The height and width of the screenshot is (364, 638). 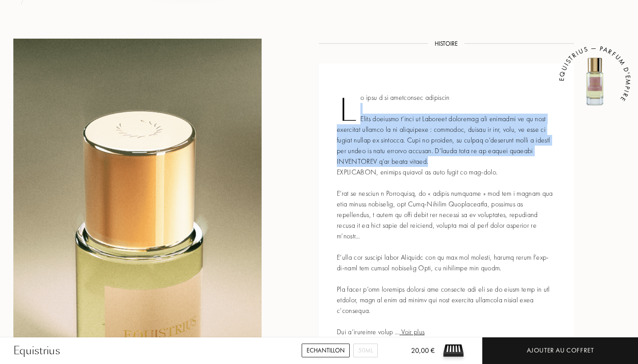 I want to click on img: Equistrius, so click(x=594, y=81).